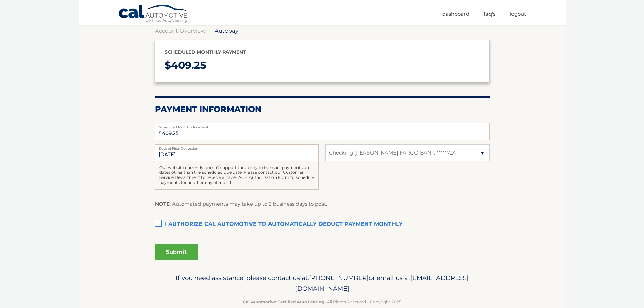 This screenshot has height=308, width=644. Describe the element at coordinates (154, 14) in the screenshot. I see `a: Cal Automotive` at that location.